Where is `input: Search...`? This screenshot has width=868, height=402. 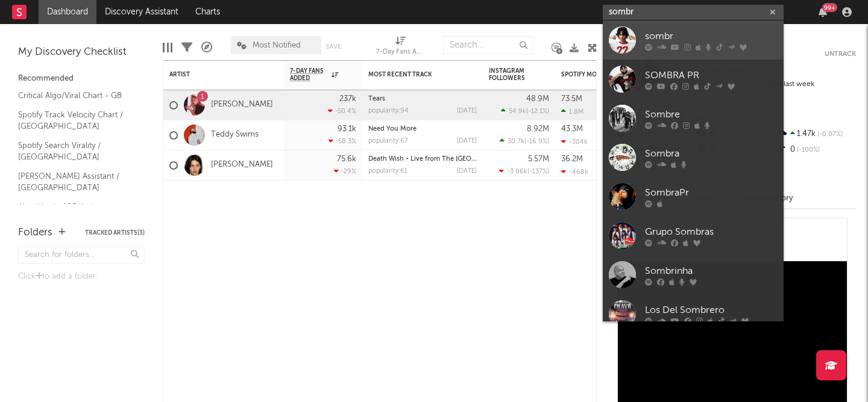
input: Search... is located at coordinates (488, 45).